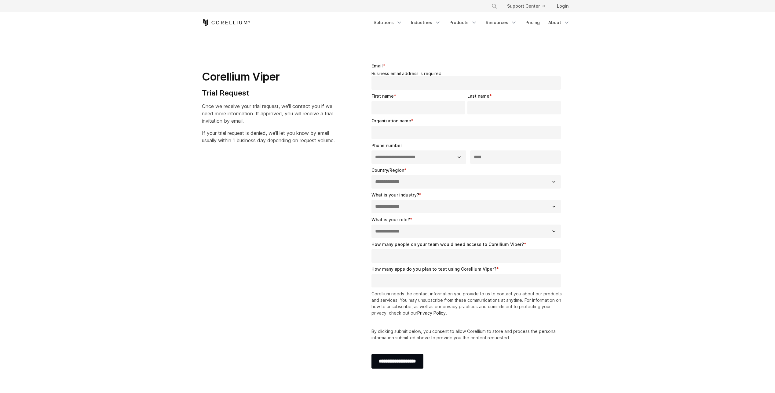 This screenshot has width=775, height=393. I want to click on a: Industries, so click(426, 23).